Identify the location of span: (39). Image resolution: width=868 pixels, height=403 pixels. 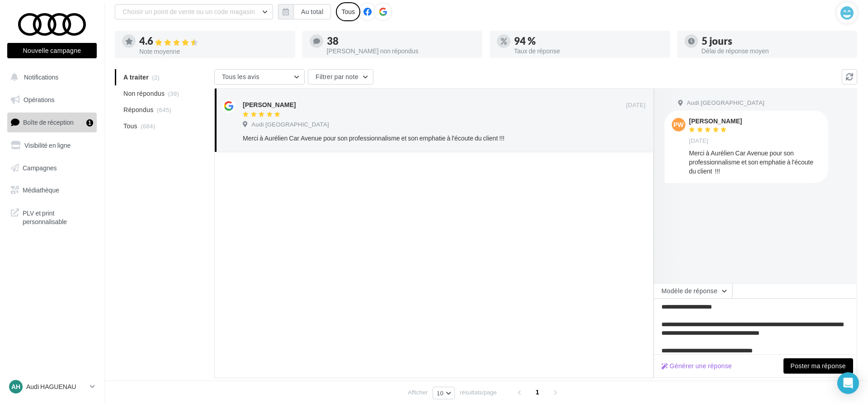
(173, 93).